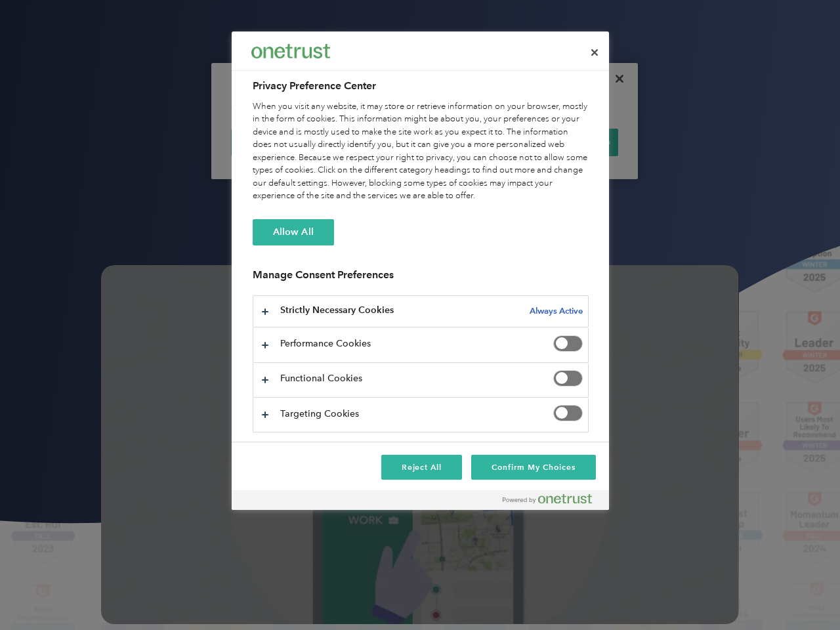 The height and width of the screenshot is (630, 840). I want to click on img: Powered by OneTrust Opens in a new Tab, so click(548, 499).